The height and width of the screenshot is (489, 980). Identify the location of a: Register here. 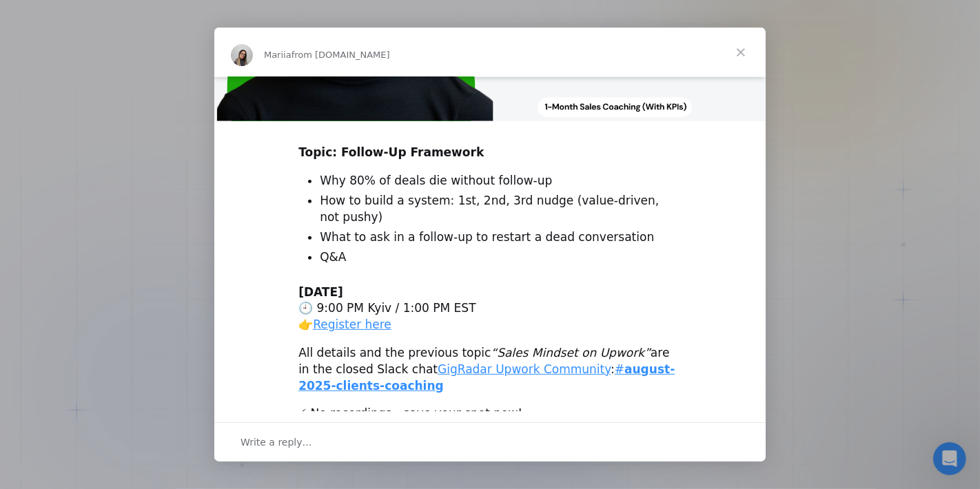
(352, 324).